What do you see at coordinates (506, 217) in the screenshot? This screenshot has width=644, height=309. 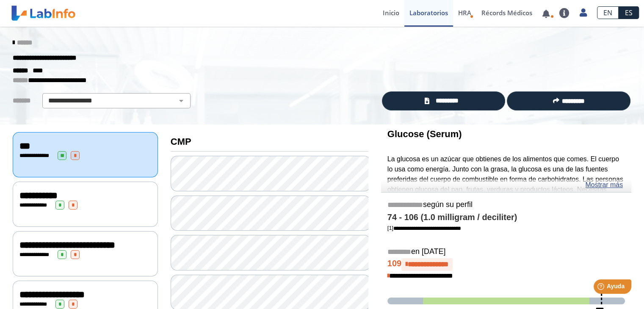 I see `h4: 74 - 106 (1.0 milligram / deciliter)` at bounding box center [506, 217].